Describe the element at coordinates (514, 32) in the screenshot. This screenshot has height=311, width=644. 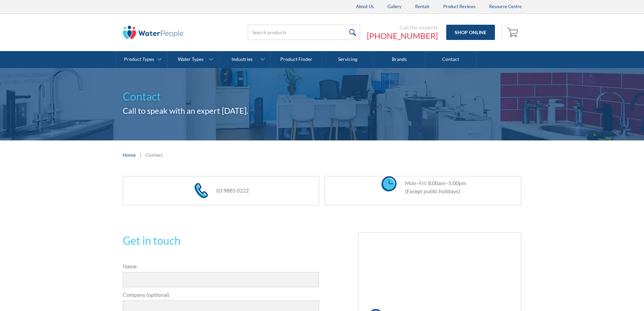
I see `img: shopping cart` at that location.